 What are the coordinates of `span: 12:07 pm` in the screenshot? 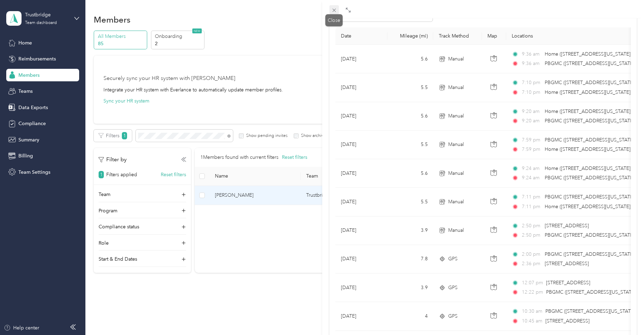 It's located at (532, 283).